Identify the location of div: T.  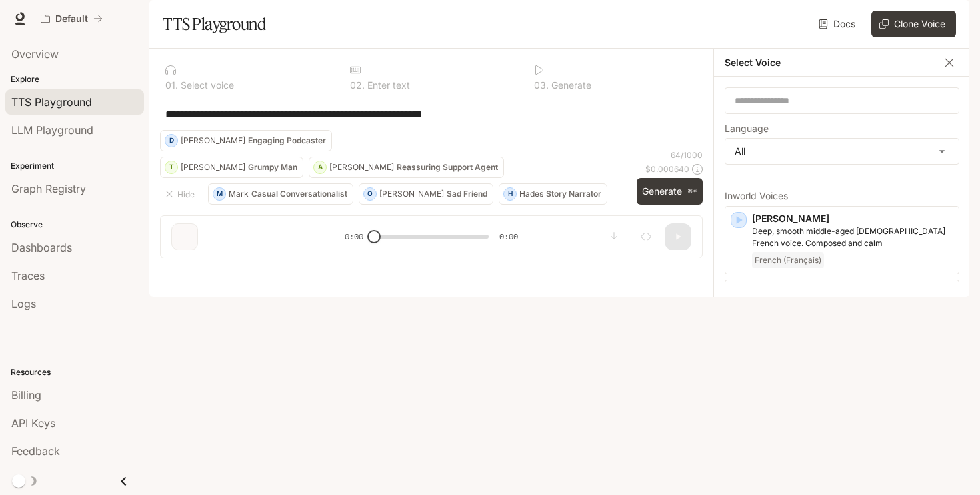
(171, 168).